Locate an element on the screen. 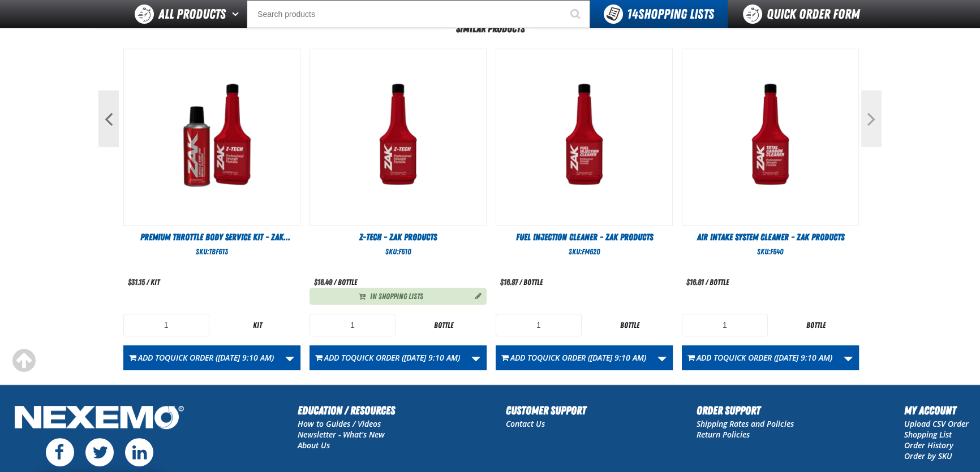 This screenshot has width=980, height=472. img: Z-Tech - ZAK Products is located at coordinates (398, 137).